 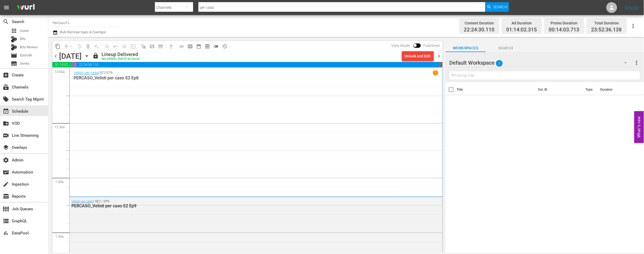 What do you see at coordinates (6, 221) in the screenshot?
I see `span: GraphQL` at bounding box center [6, 221].